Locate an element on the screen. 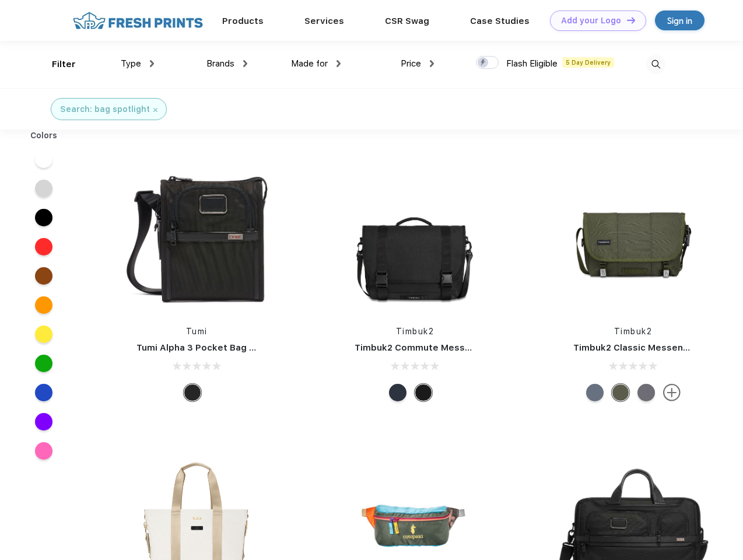 The height and width of the screenshot is (560, 743). a: Timbuk2 Classic Messenger Bag is located at coordinates (646, 348).